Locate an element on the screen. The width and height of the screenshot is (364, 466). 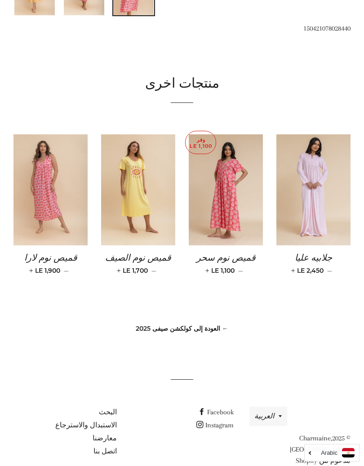
span: LE 1,900 is located at coordinates (45, 271).